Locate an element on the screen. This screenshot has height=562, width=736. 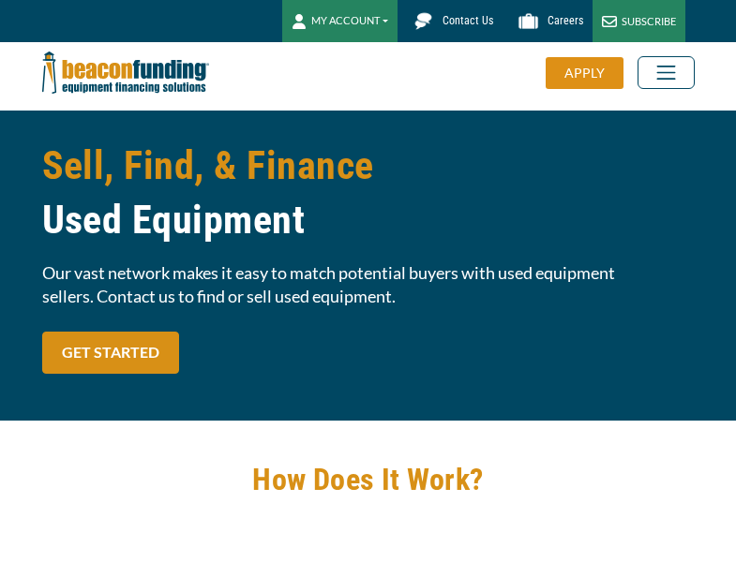
img: Beacon Funding chat is located at coordinates (423, 21).